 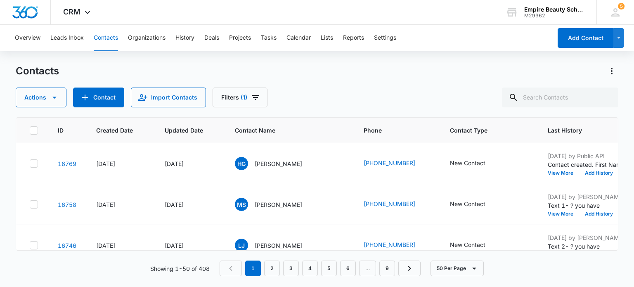 What do you see at coordinates (560, 97) in the screenshot?
I see `input: Search Contacts` at bounding box center [560, 97].